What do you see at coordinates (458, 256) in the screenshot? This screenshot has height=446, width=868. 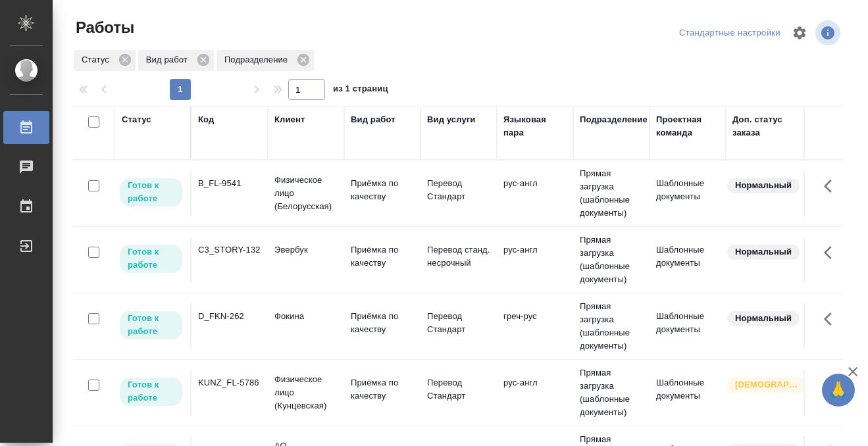 I see `p: Перевод станд. несрочный` at bounding box center [458, 256].